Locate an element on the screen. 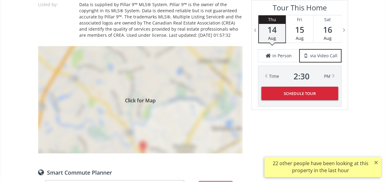 The image size is (386, 182). p: Listed by: is located at coordinates (56, 5).